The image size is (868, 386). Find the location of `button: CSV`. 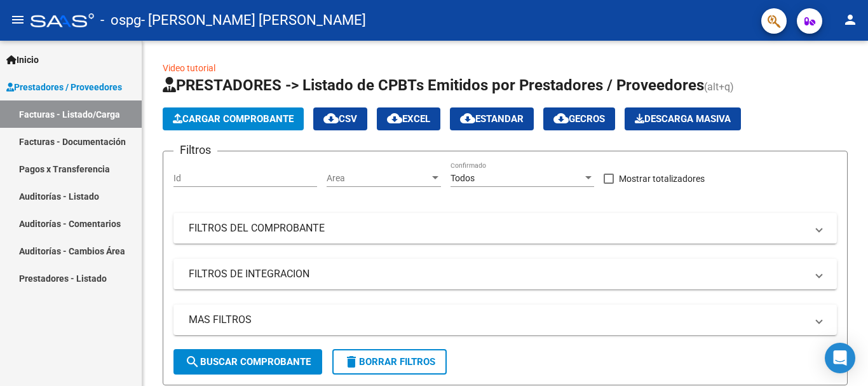

button: CSV is located at coordinates (340, 119).